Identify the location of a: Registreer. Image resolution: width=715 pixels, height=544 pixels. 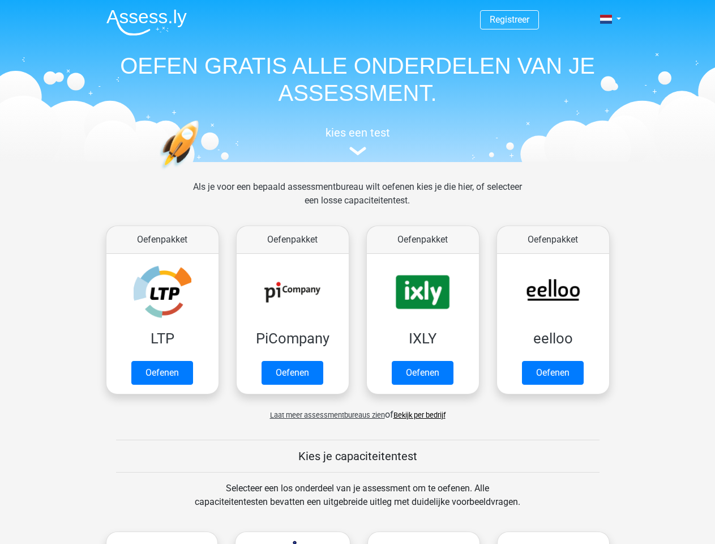
(510, 19).